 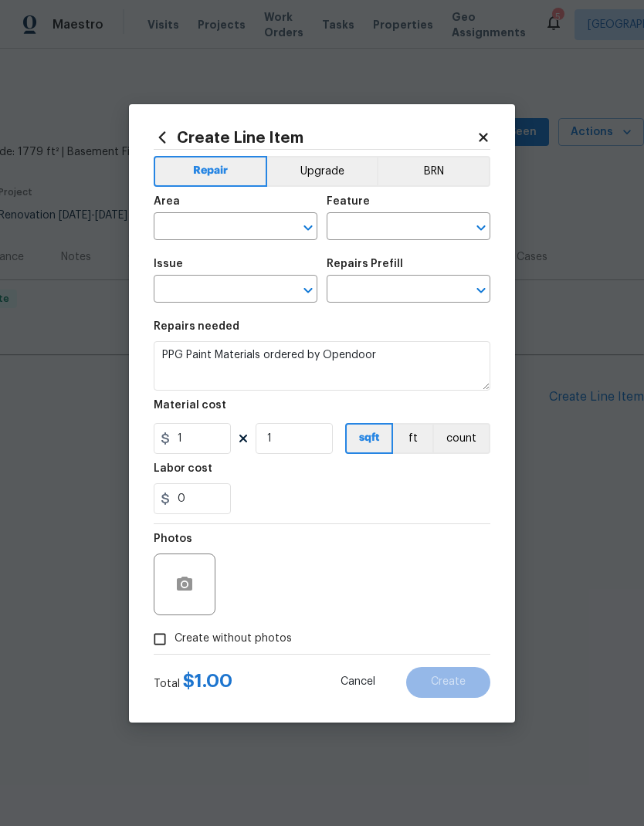 I want to click on span: Cancel, so click(x=357, y=681).